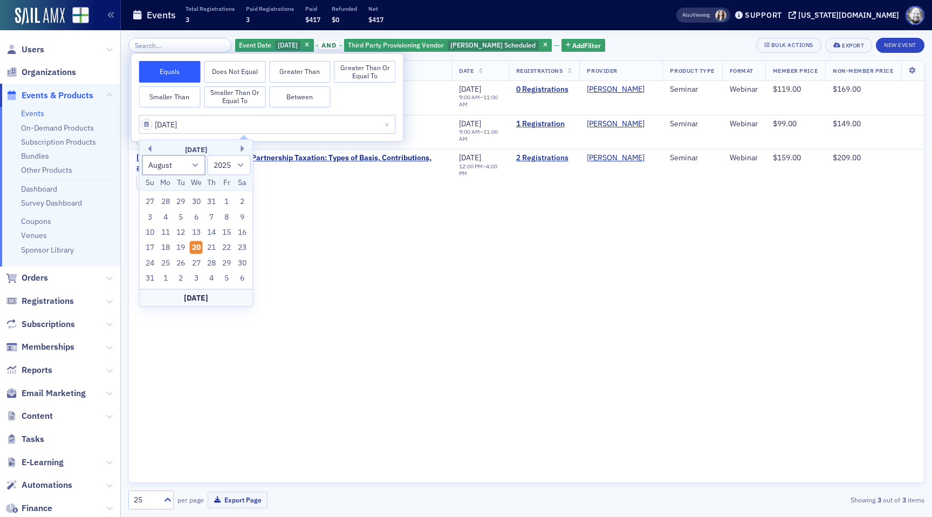  Describe the element at coordinates (80, 15) in the screenshot. I see `img: SailAMX` at that location.